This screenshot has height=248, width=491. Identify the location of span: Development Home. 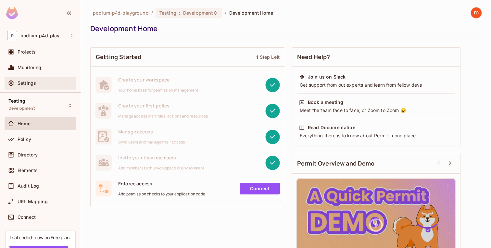
(251, 13).